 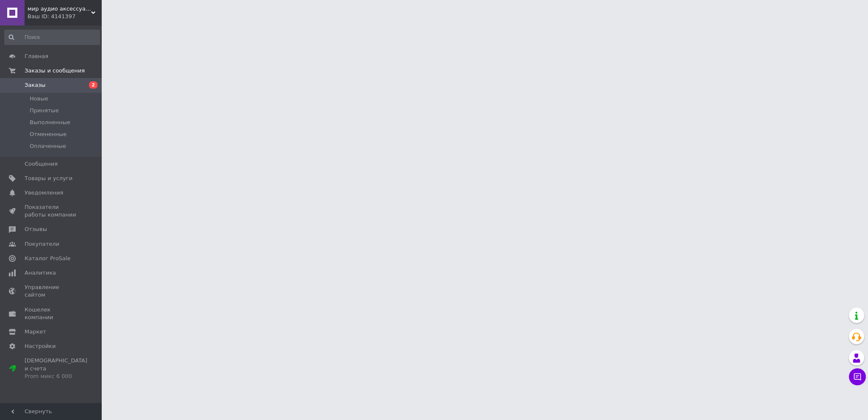 What do you see at coordinates (93, 85) in the screenshot?
I see `span: 2` at bounding box center [93, 85].